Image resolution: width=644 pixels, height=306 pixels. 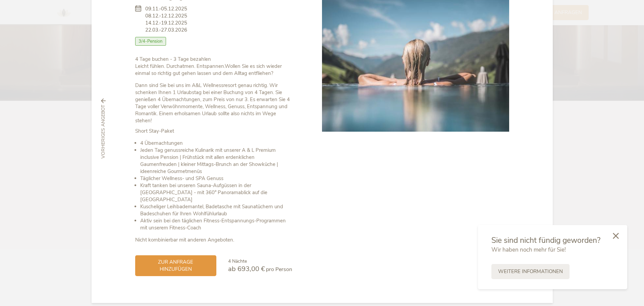 What do you see at coordinates (216, 224) in the screenshot?
I see `li: Aktiv sein bei den täglichen Fitness-Entspannungs-Programmen mit unserem Fitness-Coach` at bounding box center [216, 224].